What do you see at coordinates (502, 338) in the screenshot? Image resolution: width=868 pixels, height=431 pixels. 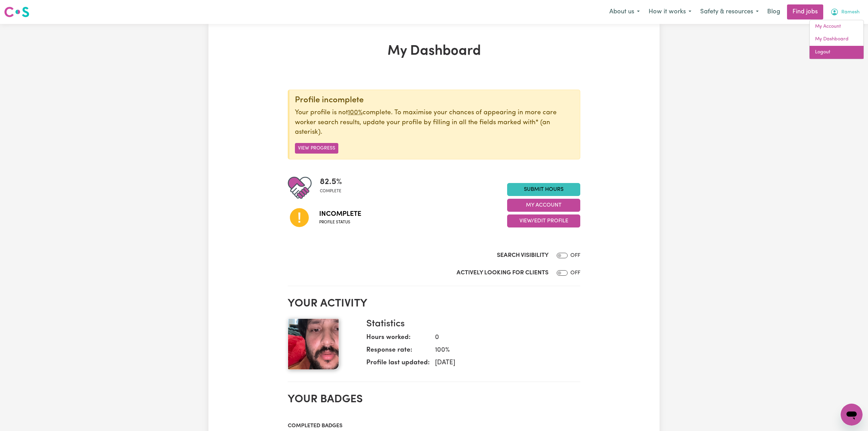 I see `dd: 0` at bounding box center [502, 338].